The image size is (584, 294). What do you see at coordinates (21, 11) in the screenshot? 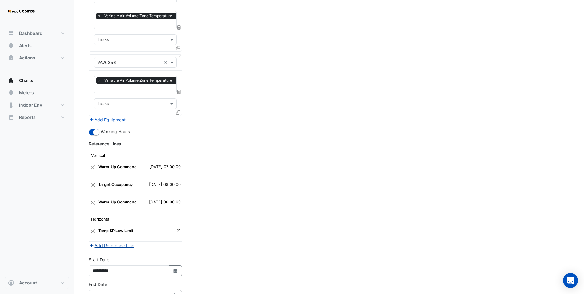
I see `img: Company Logo` at bounding box center [21, 11].